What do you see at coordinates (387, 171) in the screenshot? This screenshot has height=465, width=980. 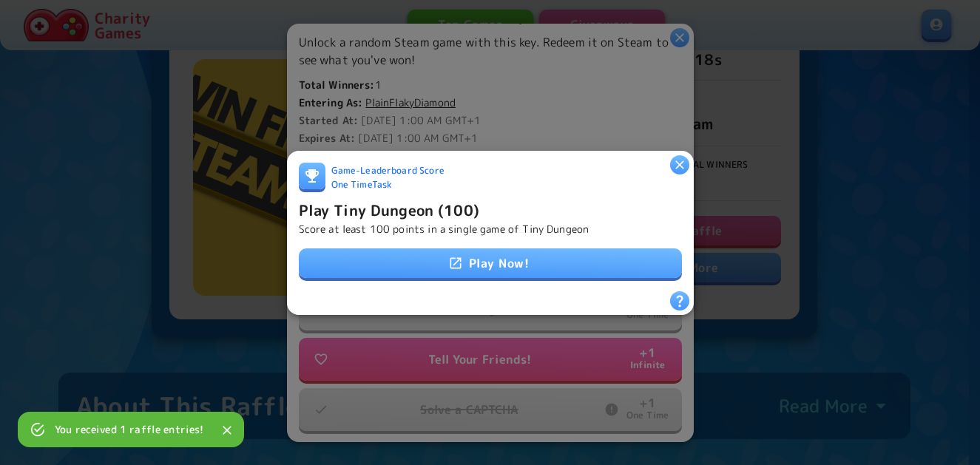 I see `span: Game - Leaderboard Score` at bounding box center [387, 171].